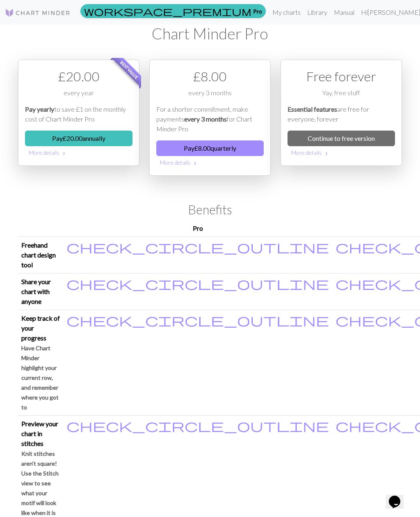  I want to click on h2: Benefits, so click(210, 209).